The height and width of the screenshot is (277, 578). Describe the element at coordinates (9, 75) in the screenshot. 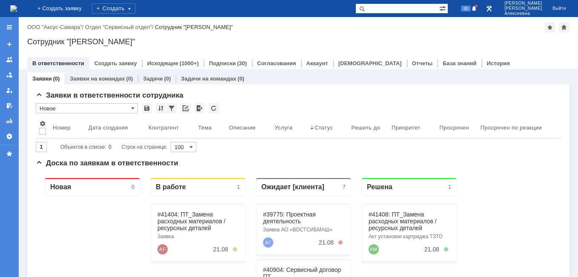

I see `a: Заявки в моей ответственности` at that location.